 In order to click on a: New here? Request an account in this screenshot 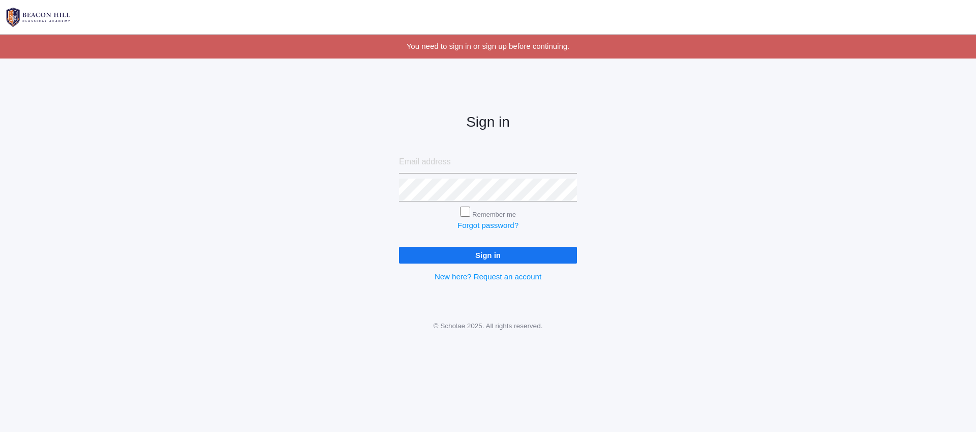, I will do `click(488, 276)`.